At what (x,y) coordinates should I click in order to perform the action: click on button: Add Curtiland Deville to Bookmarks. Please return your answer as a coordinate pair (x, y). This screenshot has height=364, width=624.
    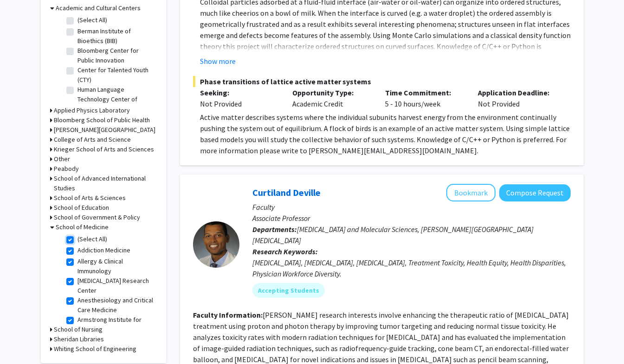
    Looking at the image, I should click on (471, 193).